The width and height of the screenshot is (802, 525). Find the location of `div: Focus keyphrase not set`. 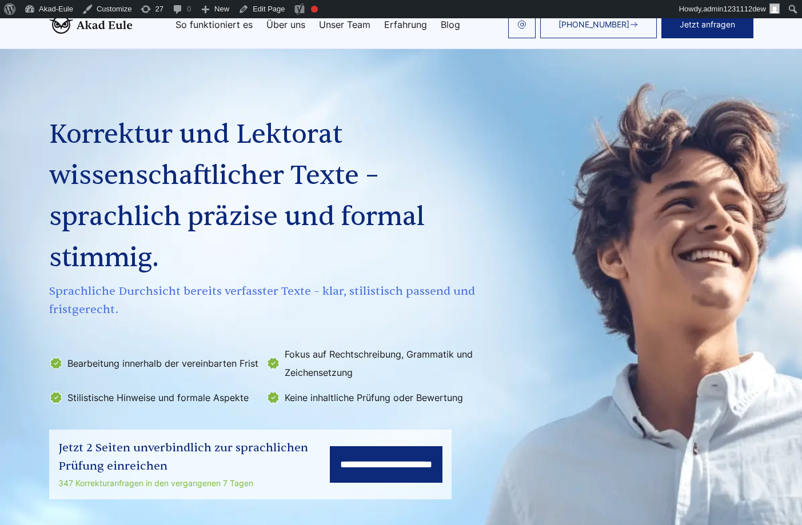

div: Focus keyphrase not set is located at coordinates (314, 9).